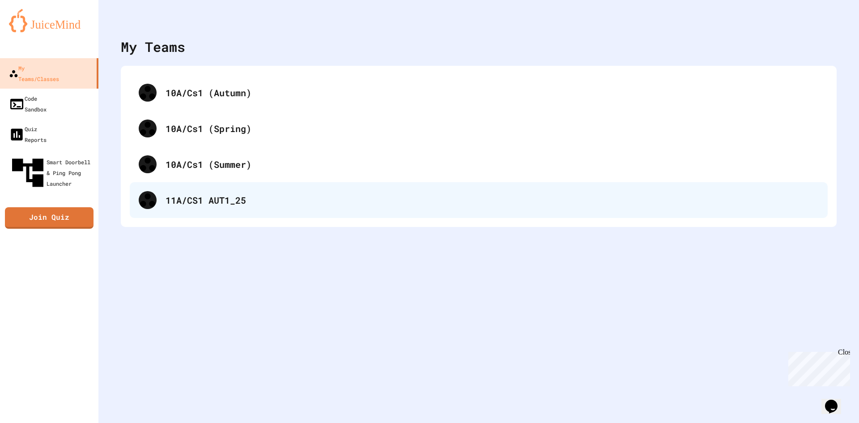 This screenshot has height=423, width=859. What do you see at coordinates (49, 21) in the screenshot?
I see `img: logo-orange.svg` at bounding box center [49, 21].